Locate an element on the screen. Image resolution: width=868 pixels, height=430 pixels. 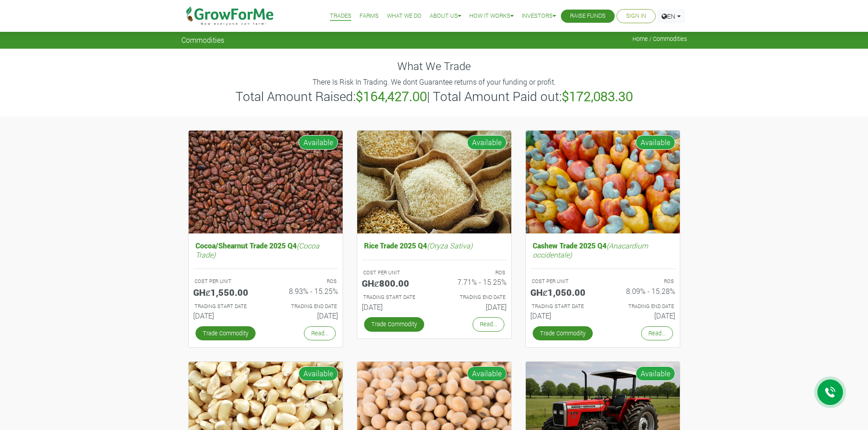
i: (Anacardium occidentale) is located at coordinates (590, 250).